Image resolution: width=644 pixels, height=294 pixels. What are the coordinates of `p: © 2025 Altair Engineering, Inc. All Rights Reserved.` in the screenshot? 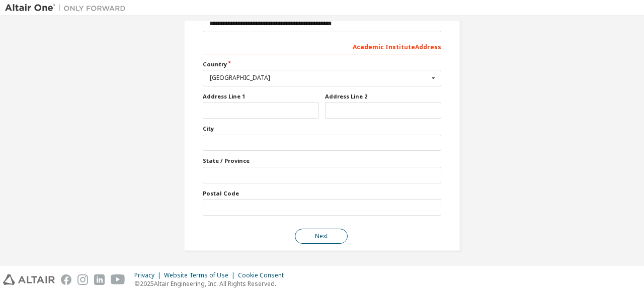 It's located at (211, 283).